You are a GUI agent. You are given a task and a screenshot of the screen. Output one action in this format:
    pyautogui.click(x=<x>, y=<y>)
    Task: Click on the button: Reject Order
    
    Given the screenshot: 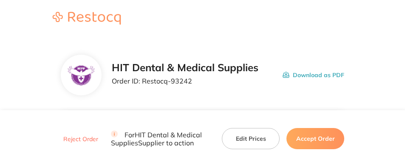 What is the action you would take?
    pyautogui.click(x=81, y=139)
    